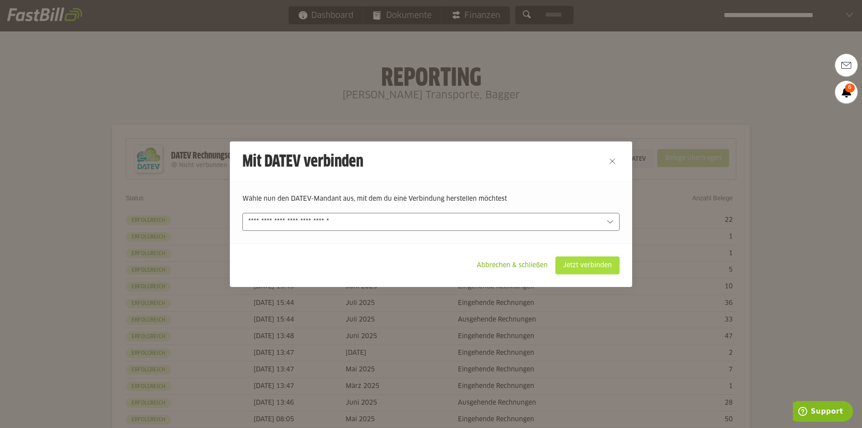 The image size is (862, 428). Describe the element at coordinates (846, 92) in the screenshot. I see `a: 6` at that location.